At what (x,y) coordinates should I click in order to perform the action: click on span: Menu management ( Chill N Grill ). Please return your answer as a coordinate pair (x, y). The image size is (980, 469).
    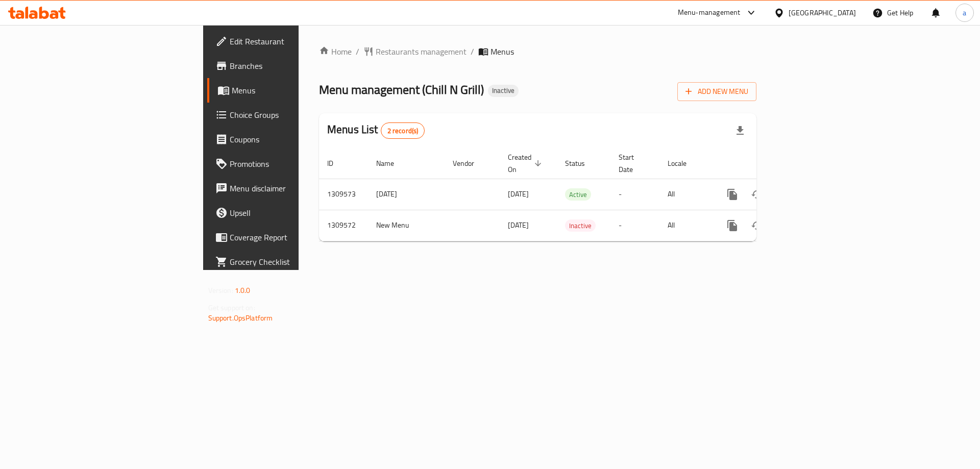
    Looking at the image, I should click on (401, 89).